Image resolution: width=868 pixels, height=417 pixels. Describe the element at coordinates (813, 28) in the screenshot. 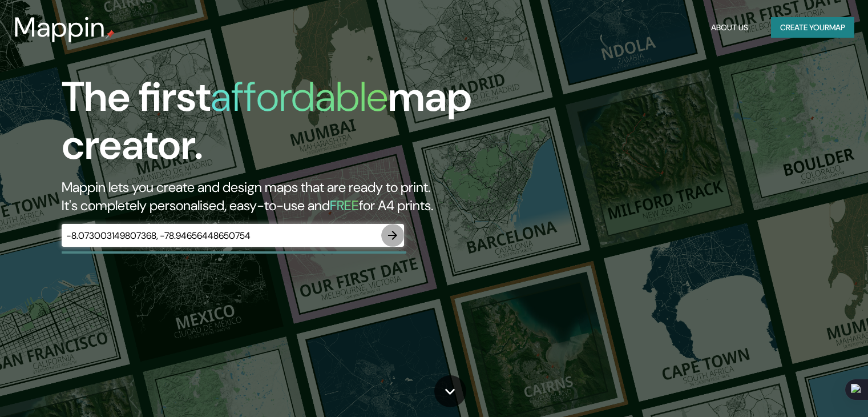

I see `button: Create yourmap` at that location.